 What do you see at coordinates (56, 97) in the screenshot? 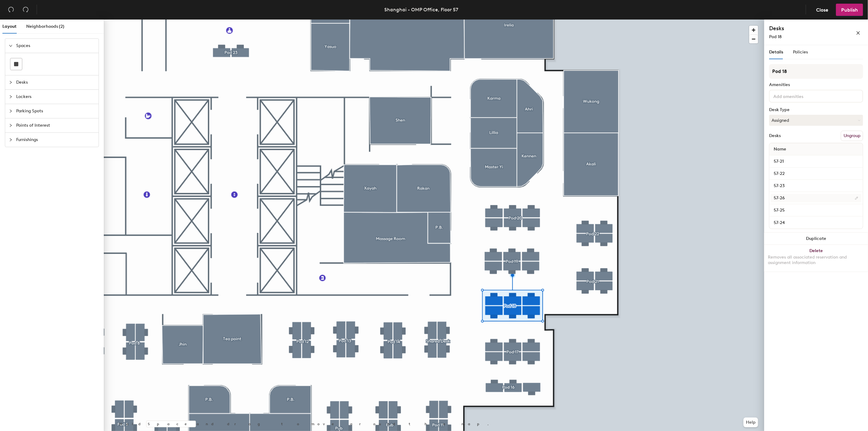
I see `span: Lockers` at bounding box center [56, 97].